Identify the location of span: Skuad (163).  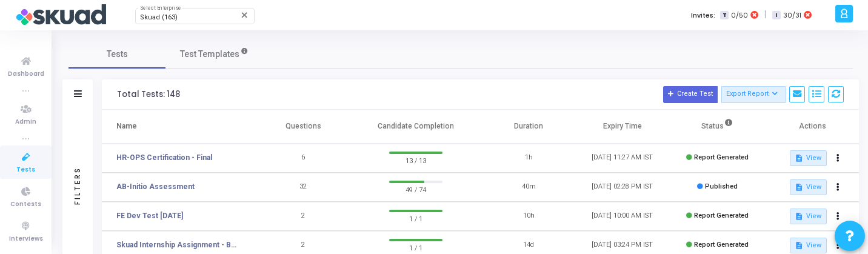
(159, 17).